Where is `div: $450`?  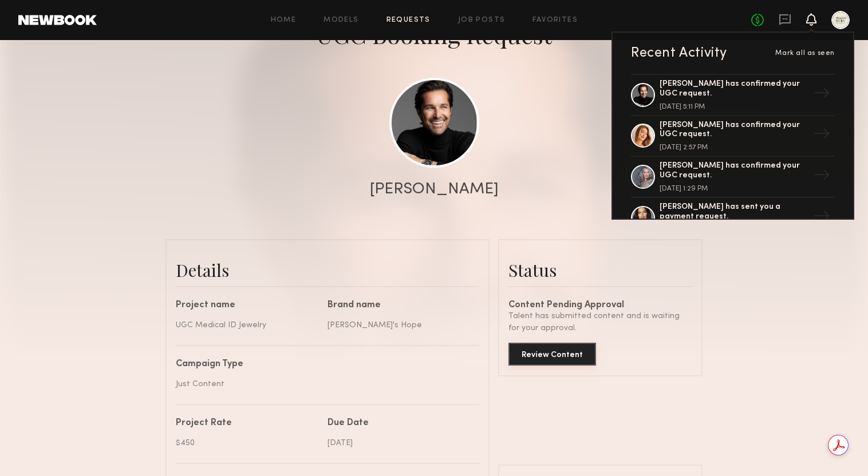 div: $450 is located at coordinates (247, 443).